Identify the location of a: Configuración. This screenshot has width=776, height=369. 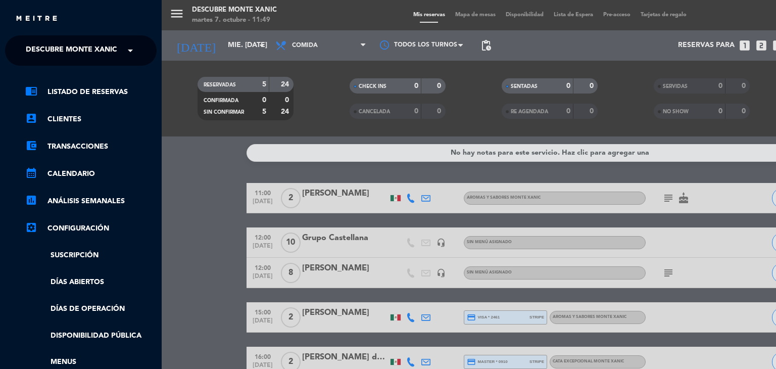
(91, 228).